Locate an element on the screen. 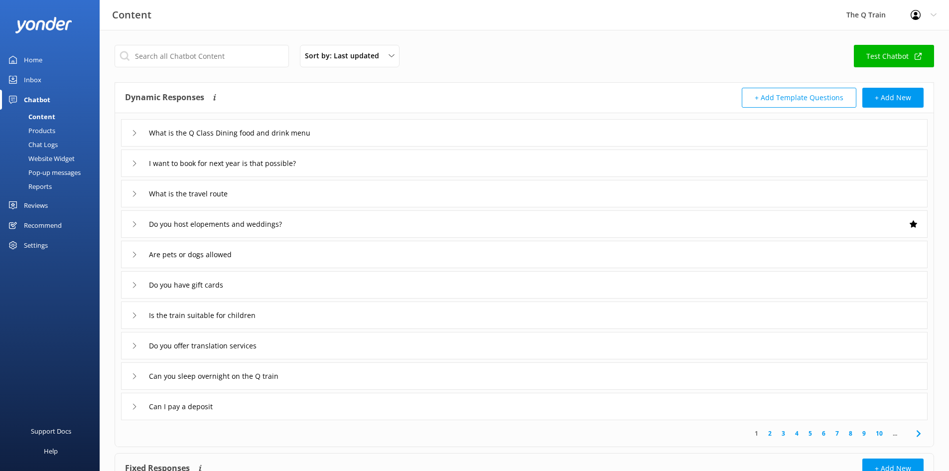 The height and width of the screenshot is (471, 949). a: Website Widget is located at coordinates (53, 158).